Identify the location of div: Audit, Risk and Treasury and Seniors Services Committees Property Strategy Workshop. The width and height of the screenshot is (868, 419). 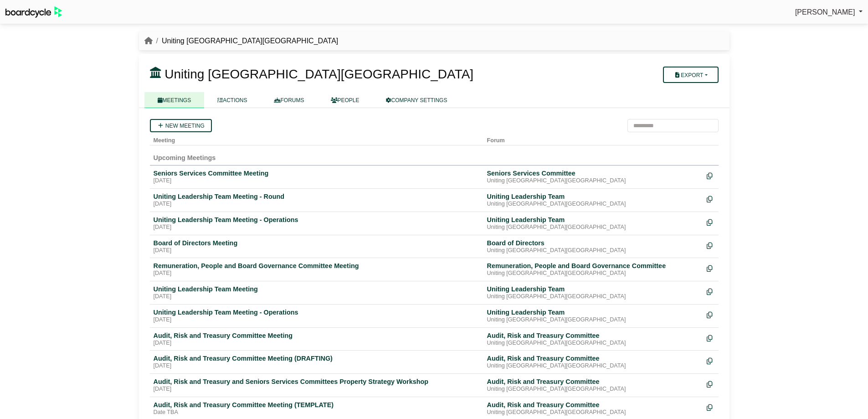
(317, 382).